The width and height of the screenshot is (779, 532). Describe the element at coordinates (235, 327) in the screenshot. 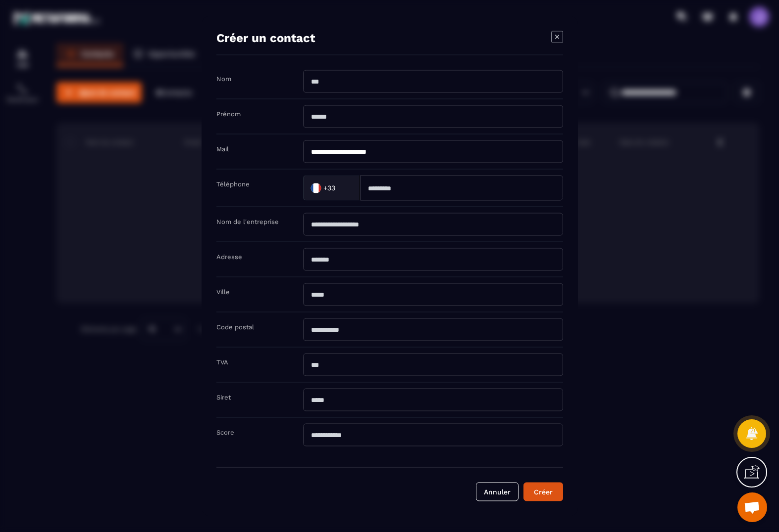

I see `label: Code postal` at that location.